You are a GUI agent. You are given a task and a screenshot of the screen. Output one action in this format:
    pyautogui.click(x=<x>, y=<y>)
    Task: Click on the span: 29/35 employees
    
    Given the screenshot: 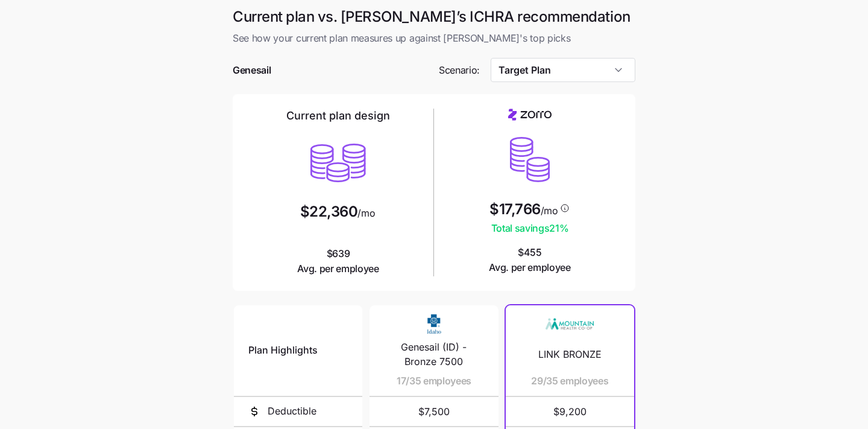 What is the action you would take?
    pyautogui.click(x=569, y=381)
    